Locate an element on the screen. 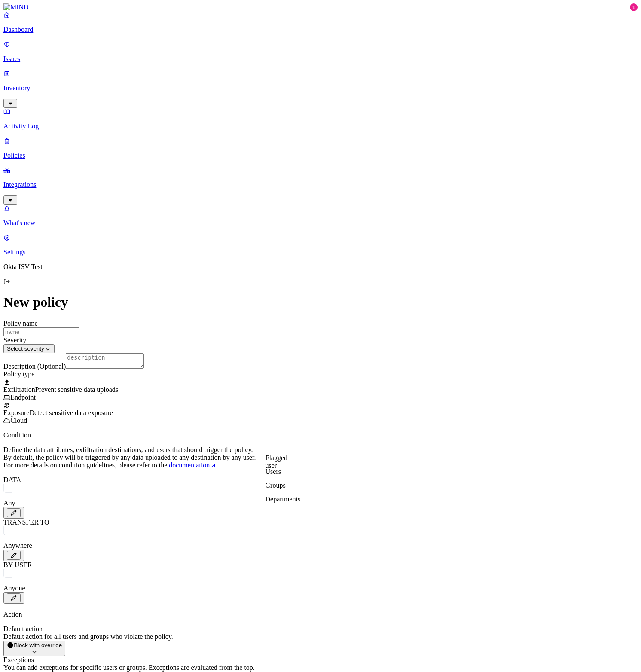 The height and width of the screenshot is (672, 641). label: Flagged user is located at coordinates (277, 462).